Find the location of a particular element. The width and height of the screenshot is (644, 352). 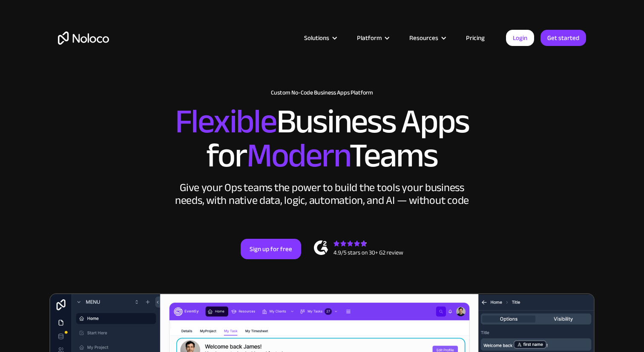

h1: Custom No-Code Business Apps Platform is located at coordinates (322, 93).